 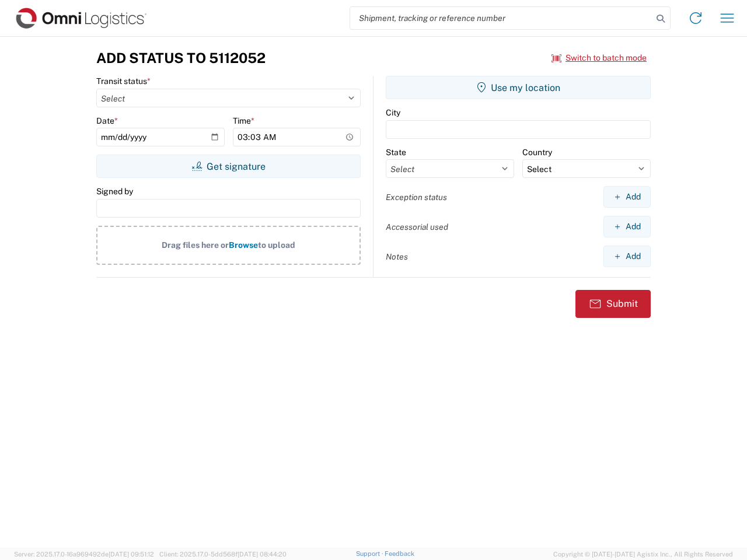 I want to click on label: Date, so click(x=107, y=120).